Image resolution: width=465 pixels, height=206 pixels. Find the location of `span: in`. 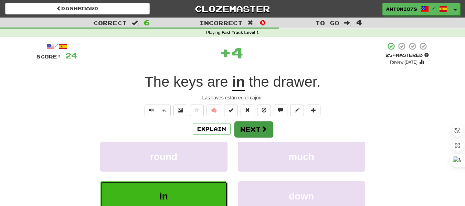

span: in is located at coordinates (163, 196).